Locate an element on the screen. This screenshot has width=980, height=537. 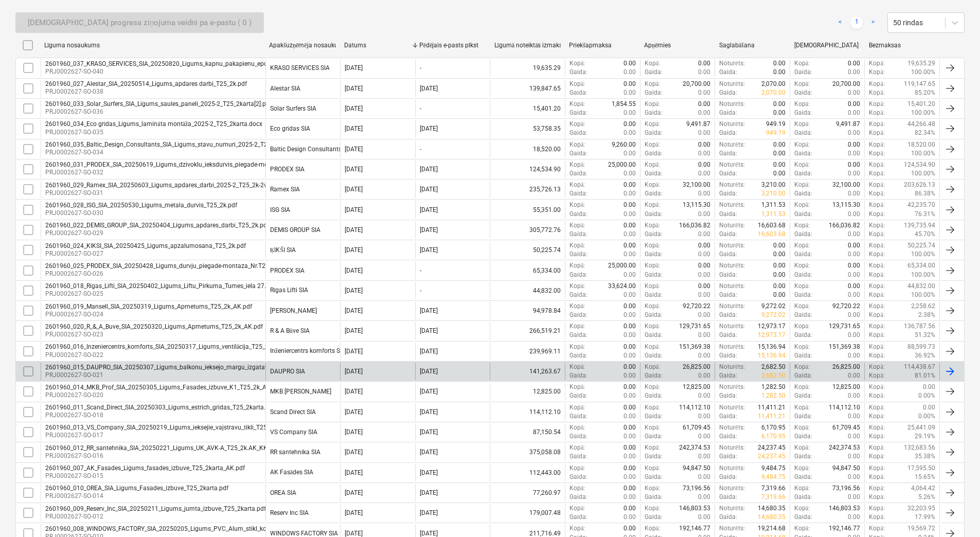
a: Previous page is located at coordinates (840, 23).